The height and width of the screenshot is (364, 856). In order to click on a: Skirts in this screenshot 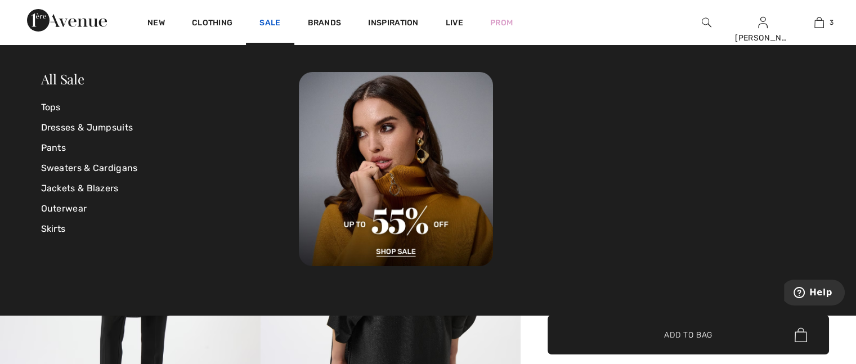, I will do `click(170, 229)`.